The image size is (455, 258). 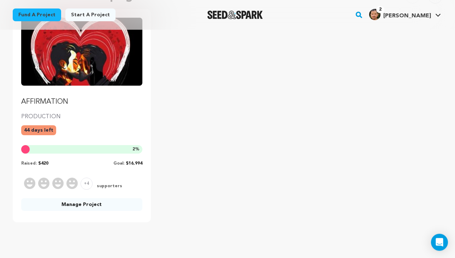 I want to click on span: Goal:, so click(x=119, y=163).